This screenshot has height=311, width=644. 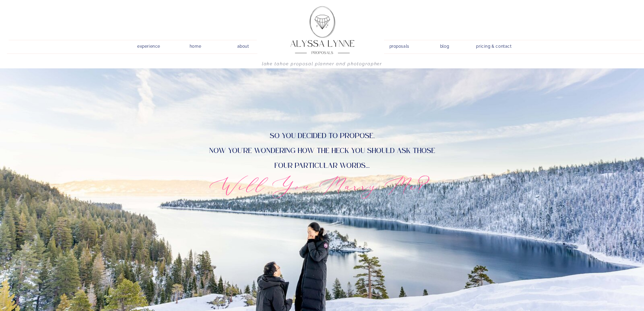 What do you see at coordinates (149, 45) in the screenshot?
I see `nav: experience` at bounding box center [149, 45].